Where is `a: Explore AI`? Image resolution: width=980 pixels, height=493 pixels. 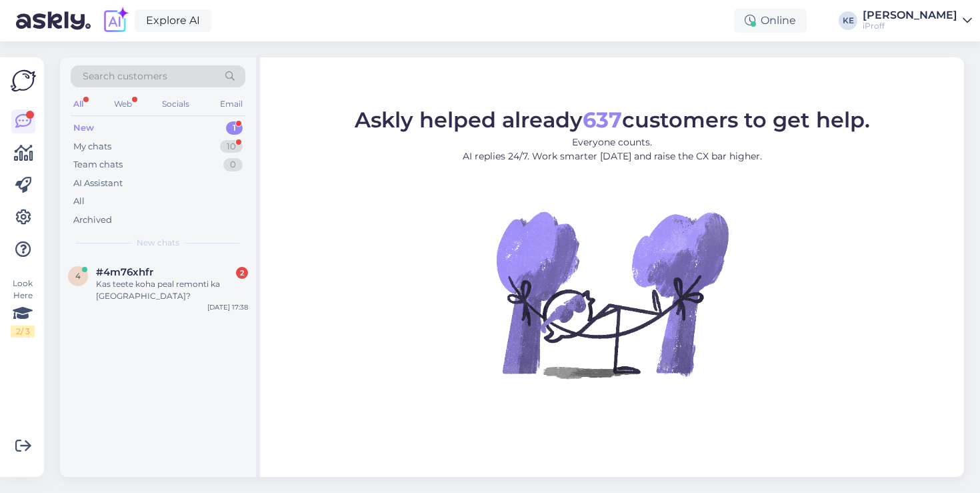 a: Explore AI is located at coordinates (173, 20).